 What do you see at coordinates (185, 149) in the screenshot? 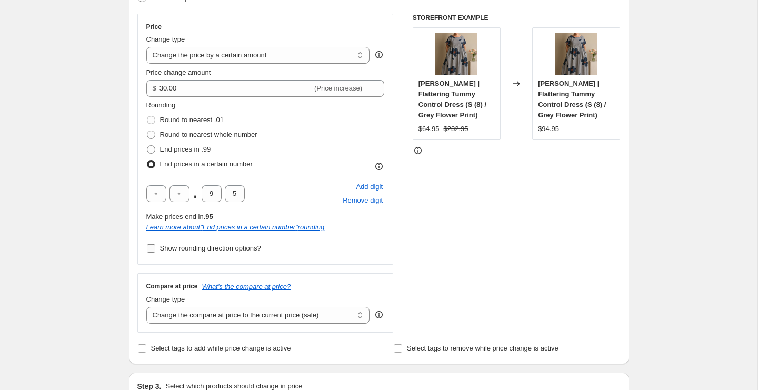
I see `span: End prices in .99` at bounding box center [185, 149].